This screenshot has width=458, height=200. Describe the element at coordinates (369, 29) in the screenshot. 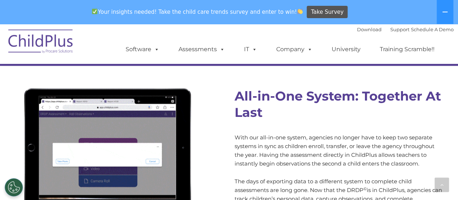

I see `a: Download` at that location.